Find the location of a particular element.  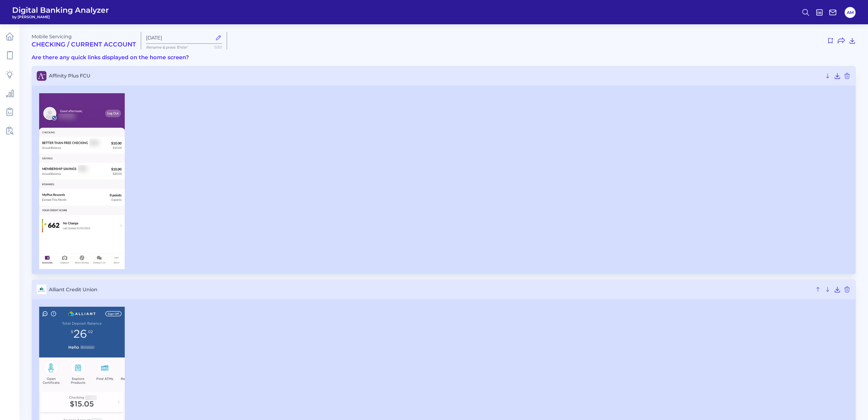

img: Affinity Plus FCU is located at coordinates (82, 181).